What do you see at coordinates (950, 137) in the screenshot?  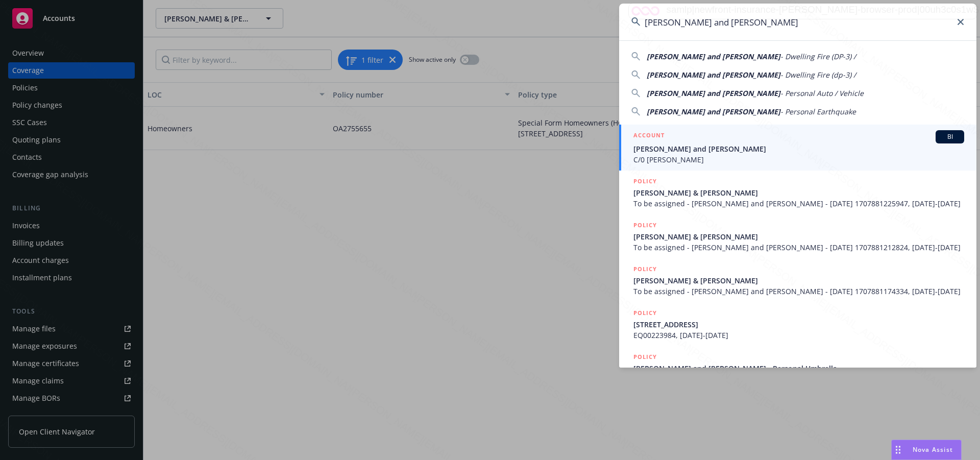 I see `span: BI` at bounding box center [950, 137].